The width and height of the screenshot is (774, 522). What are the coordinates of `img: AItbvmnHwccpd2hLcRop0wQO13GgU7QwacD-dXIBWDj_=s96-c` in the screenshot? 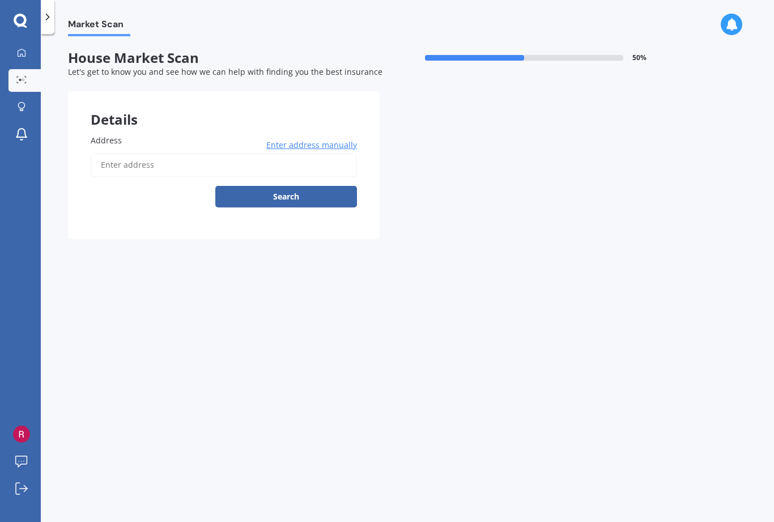 It's located at (22, 434).